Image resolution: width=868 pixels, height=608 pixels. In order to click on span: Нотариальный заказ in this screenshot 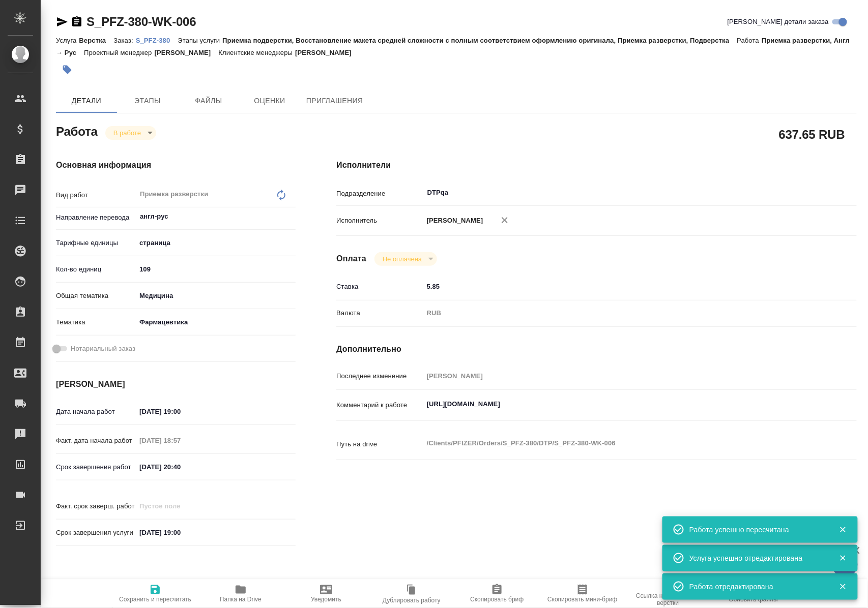, I will do `click(102, 349)`.